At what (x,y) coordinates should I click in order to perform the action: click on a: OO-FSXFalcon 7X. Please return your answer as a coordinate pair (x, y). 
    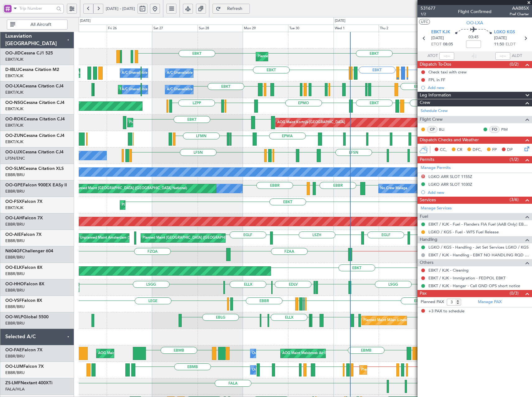
    Looking at the image, I should click on (24, 202).